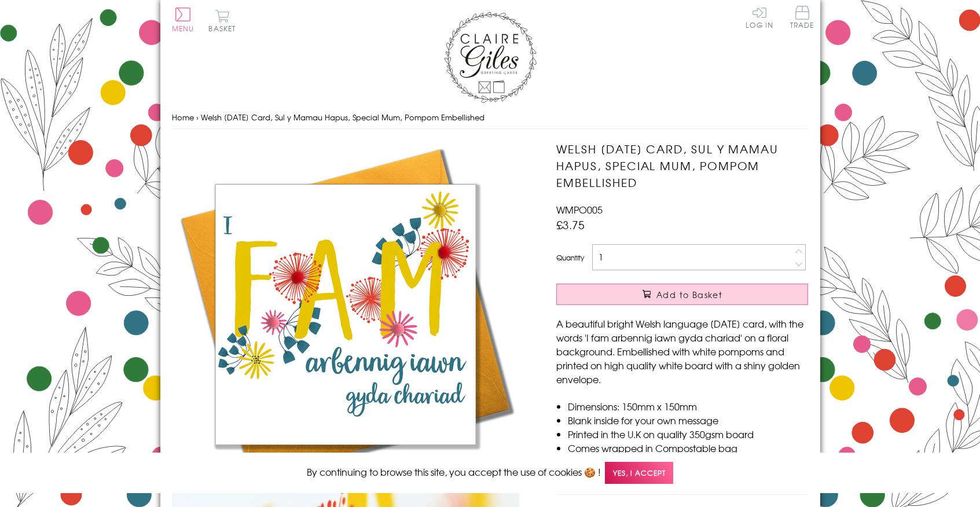  Describe the element at coordinates (183, 29) in the screenshot. I see `span: Menu` at that location.